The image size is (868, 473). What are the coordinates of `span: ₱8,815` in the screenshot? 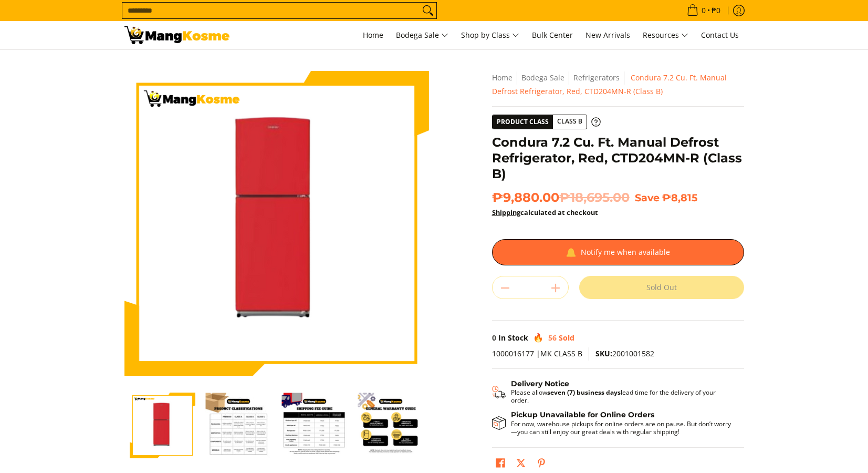 It's located at (680, 198).